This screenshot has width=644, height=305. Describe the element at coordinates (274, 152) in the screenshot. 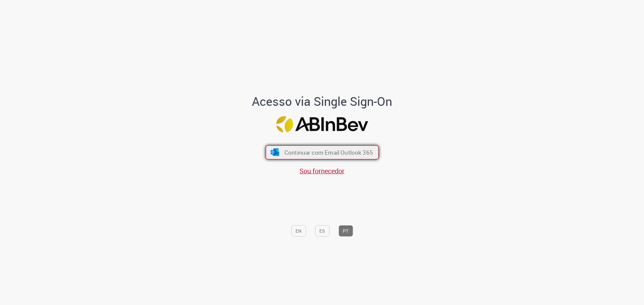

I see `img: ícone Azure/Microsoft 360` at that location.